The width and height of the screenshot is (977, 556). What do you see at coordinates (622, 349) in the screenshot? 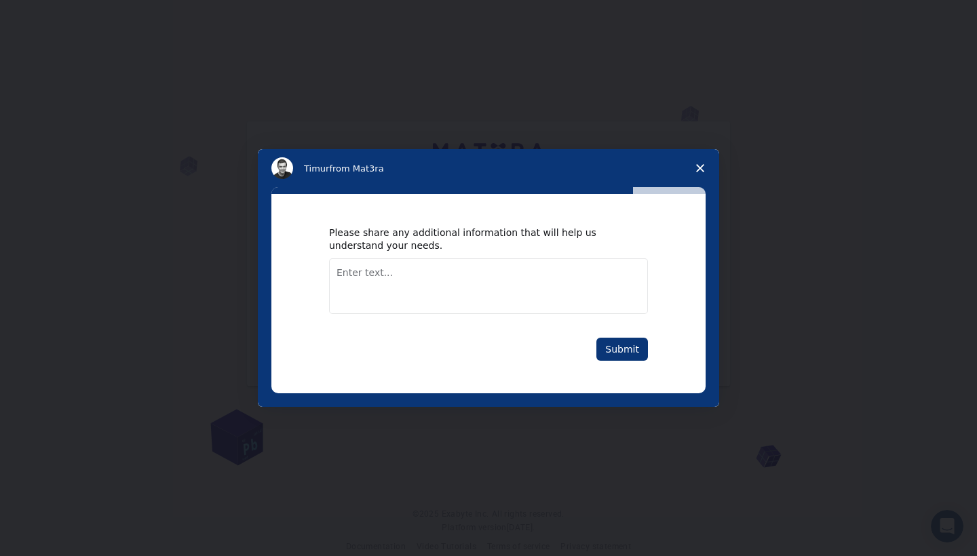
I see `button: Submit` at bounding box center [622, 349].